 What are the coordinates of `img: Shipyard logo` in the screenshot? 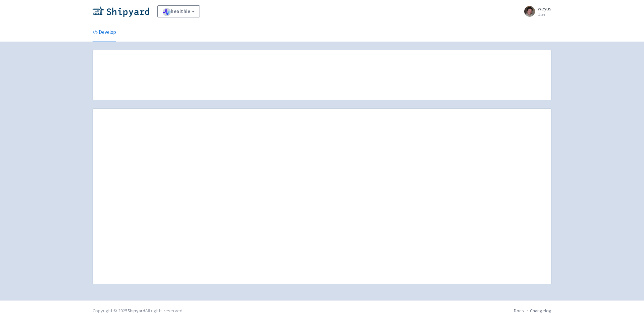 It's located at (121, 11).